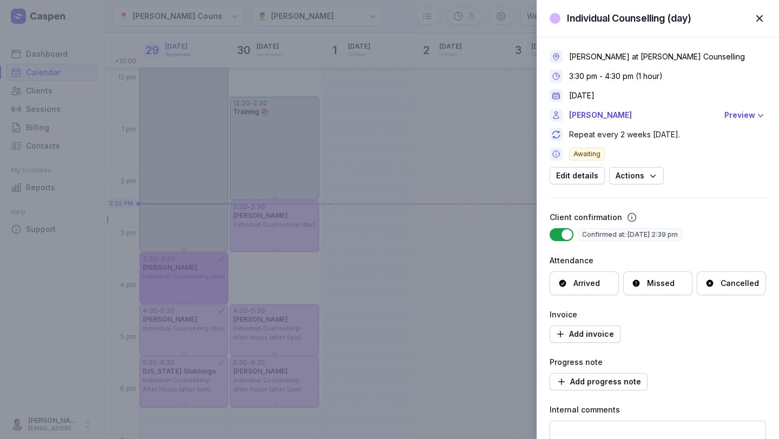 This screenshot has height=439, width=779. What do you see at coordinates (598, 382) in the screenshot?
I see `span: Add progress note` at bounding box center [598, 382].